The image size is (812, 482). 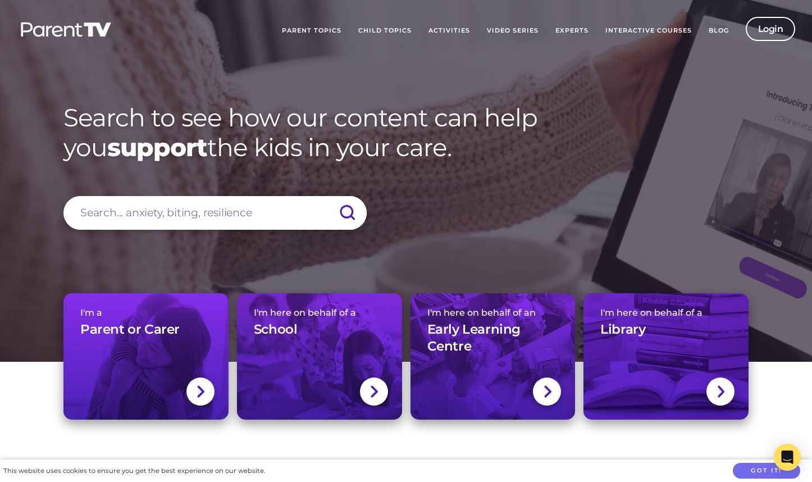 What do you see at coordinates (130, 330) in the screenshot?
I see `h3: Parent or Carer` at bounding box center [130, 330].